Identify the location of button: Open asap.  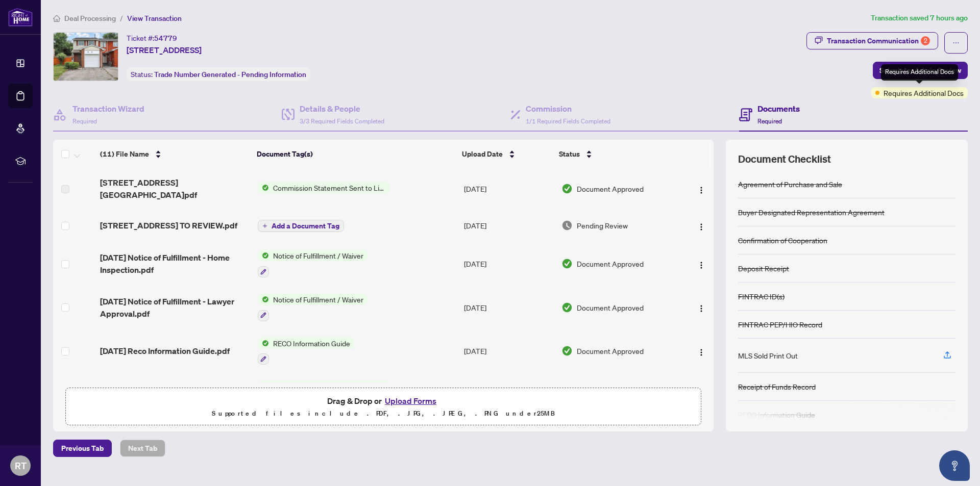
(955, 466).